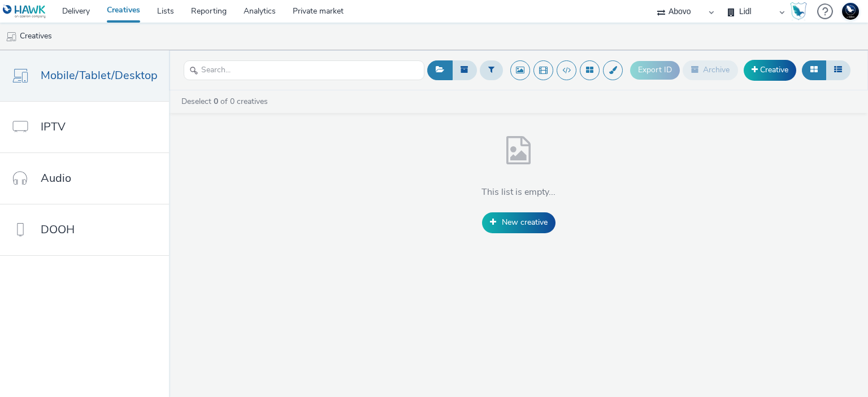  Describe the element at coordinates (304, 70) in the screenshot. I see `input: Search...` at that location.